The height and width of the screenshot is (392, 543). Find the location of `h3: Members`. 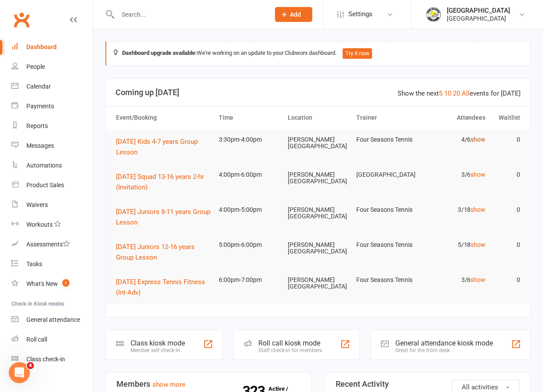

h3: Members is located at coordinates (208, 384).